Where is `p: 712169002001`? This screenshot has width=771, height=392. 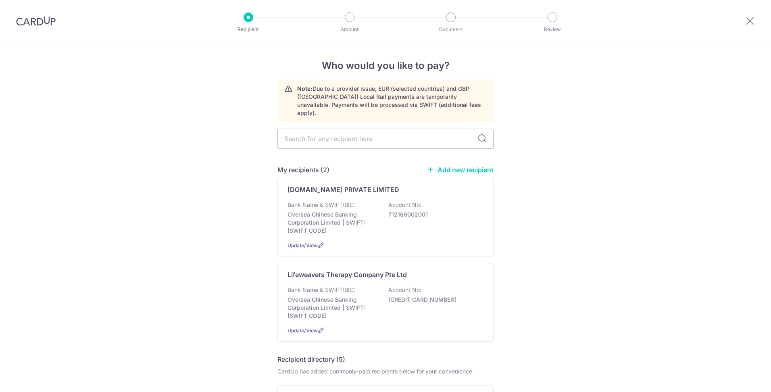
p: 712169002001 is located at coordinates (434, 215).